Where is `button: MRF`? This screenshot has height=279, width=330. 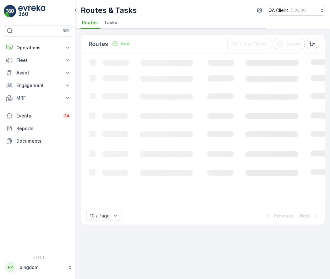
button: MRF is located at coordinates (38, 98).